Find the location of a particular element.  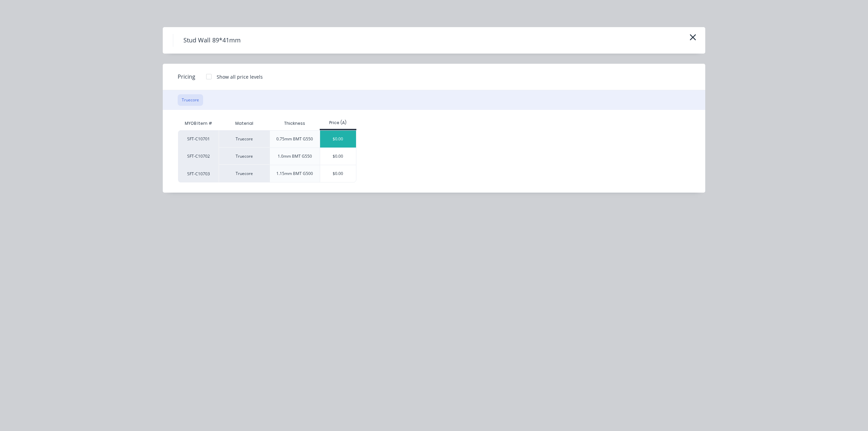

div: MYOB Item # is located at coordinates (199, 123).